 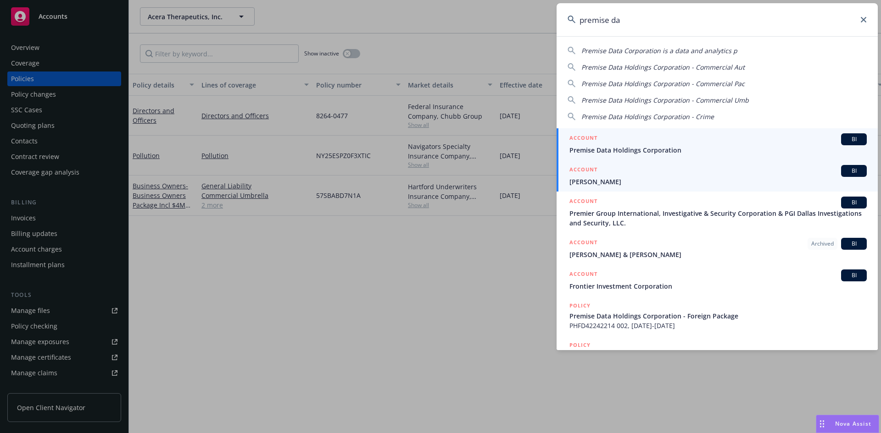 I want to click on span: Premise Data Holdings Corporation - Crime, so click(x=647, y=117).